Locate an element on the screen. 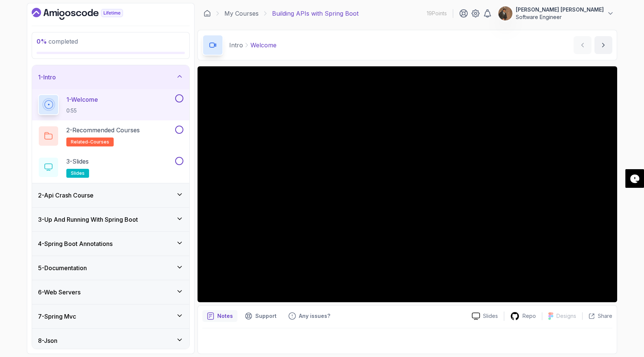 The image size is (644, 357). button: 4-Spring Boot Annotations is located at coordinates (110, 244).